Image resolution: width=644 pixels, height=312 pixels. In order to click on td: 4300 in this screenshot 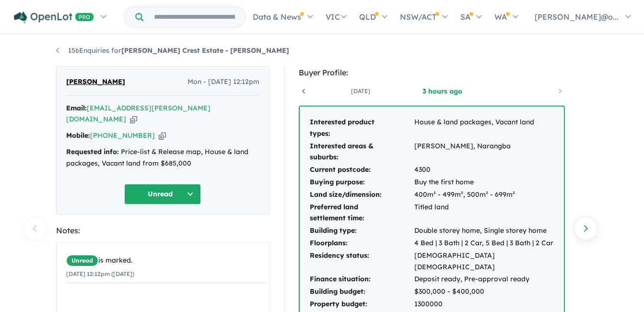, I will do `click(484, 170)`.